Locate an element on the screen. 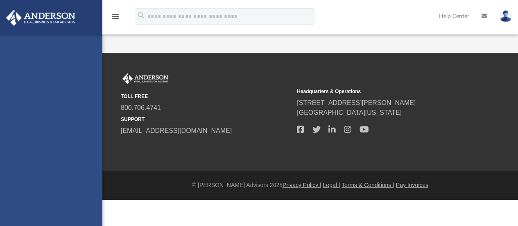 This screenshot has width=518, height=226. i: menu is located at coordinates (116, 16).